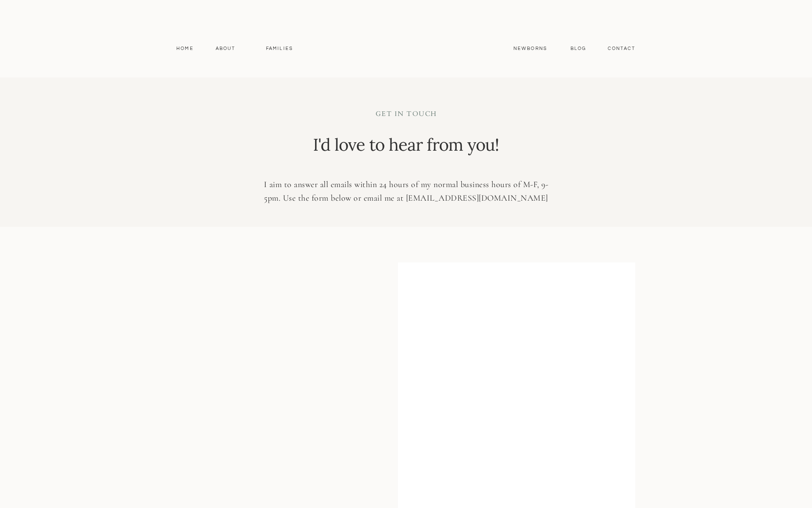 Image resolution: width=812 pixels, height=508 pixels. I want to click on nav: Families, so click(280, 49).